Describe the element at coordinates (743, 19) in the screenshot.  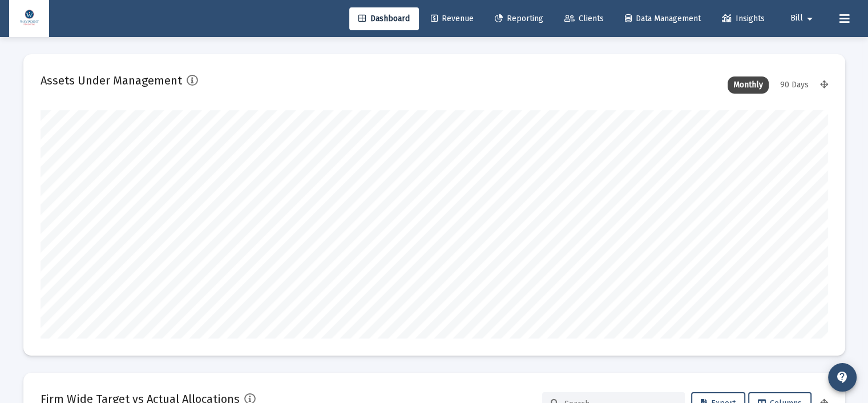
I see `a: Insights` at that location.